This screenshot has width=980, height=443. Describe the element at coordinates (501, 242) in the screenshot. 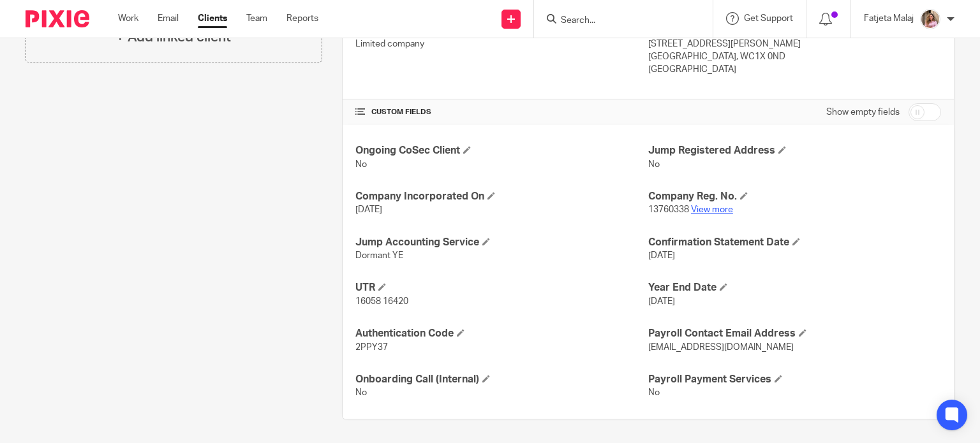

I see `h4: Jump Accounting Service` at that location.